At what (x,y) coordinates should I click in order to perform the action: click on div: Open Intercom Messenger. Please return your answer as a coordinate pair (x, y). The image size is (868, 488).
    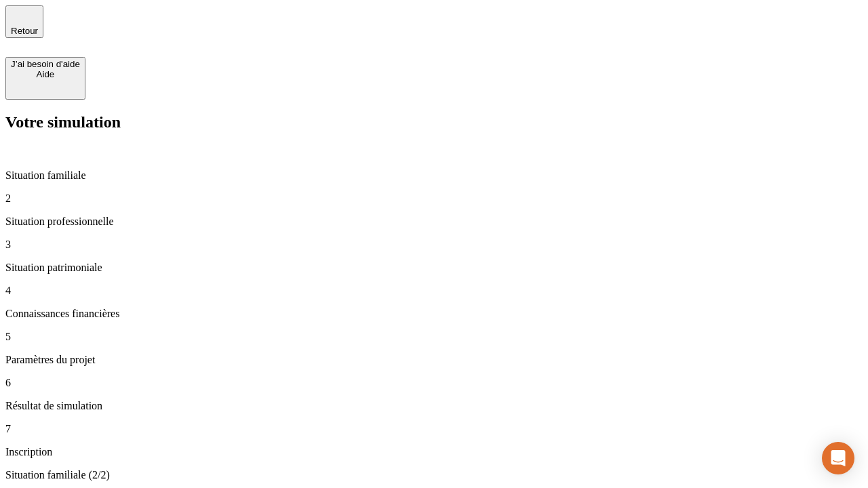
    Looking at the image, I should click on (837, 458).